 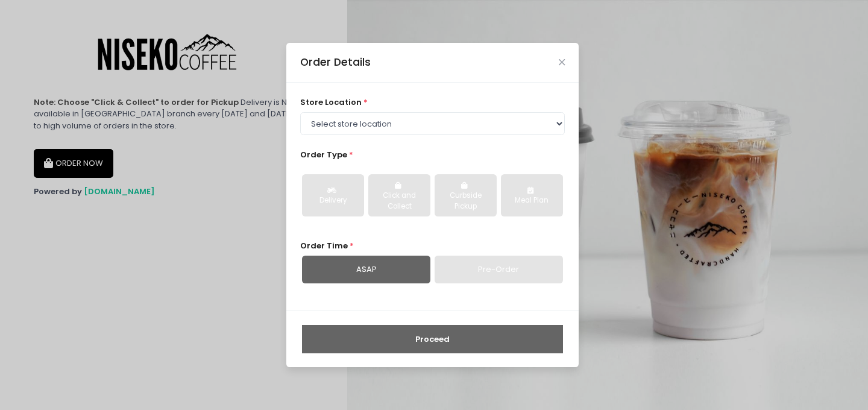 What do you see at coordinates (532, 196) in the screenshot?
I see `button: Meal Plan` at bounding box center [532, 196].